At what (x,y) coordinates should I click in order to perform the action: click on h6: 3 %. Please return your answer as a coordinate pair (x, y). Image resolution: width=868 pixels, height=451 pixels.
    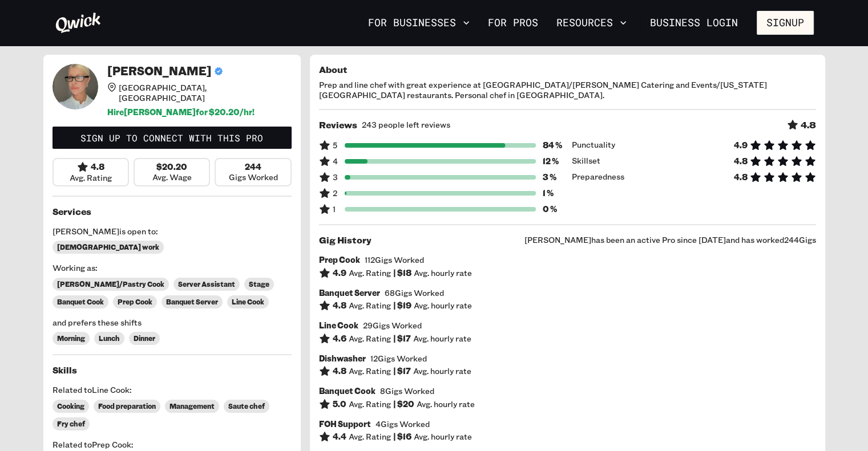
    Looking at the image, I should click on (552, 178).